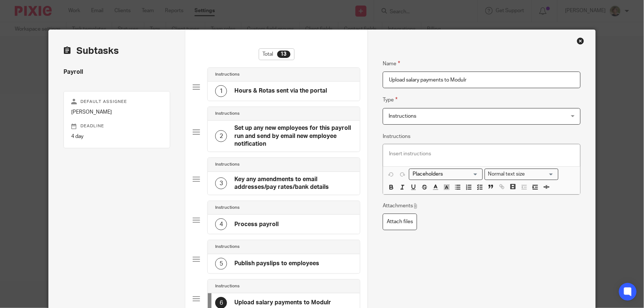  What do you see at coordinates (221, 264) in the screenshot?
I see `div: 5` at bounding box center [221, 264].